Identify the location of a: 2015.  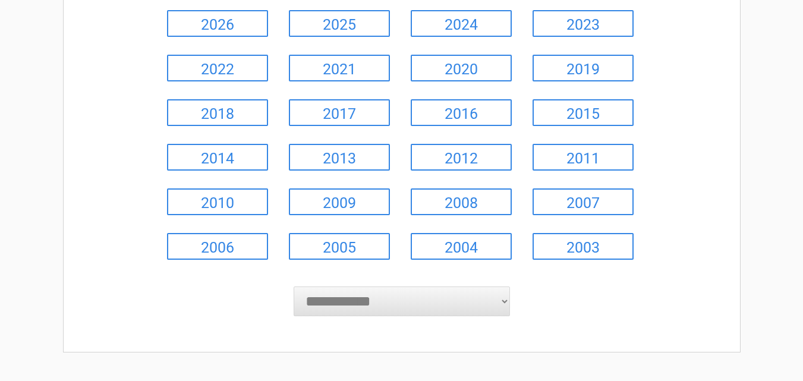
(583, 112).